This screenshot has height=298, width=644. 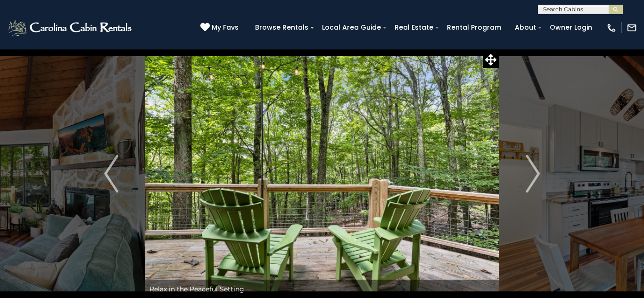 What do you see at coordinates (611, 28) in the screenshot?
I see `img: phone-regular-white.png` at bounding box center [611, 28].